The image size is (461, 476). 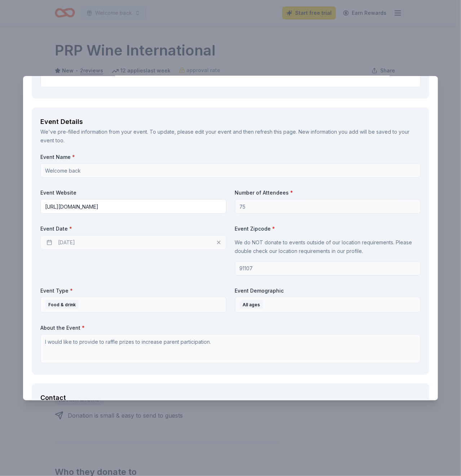 I want to click on div: We've pre-filled information from your event. To update, please edit your event and then refresh ..., so click(x=230, y=136).